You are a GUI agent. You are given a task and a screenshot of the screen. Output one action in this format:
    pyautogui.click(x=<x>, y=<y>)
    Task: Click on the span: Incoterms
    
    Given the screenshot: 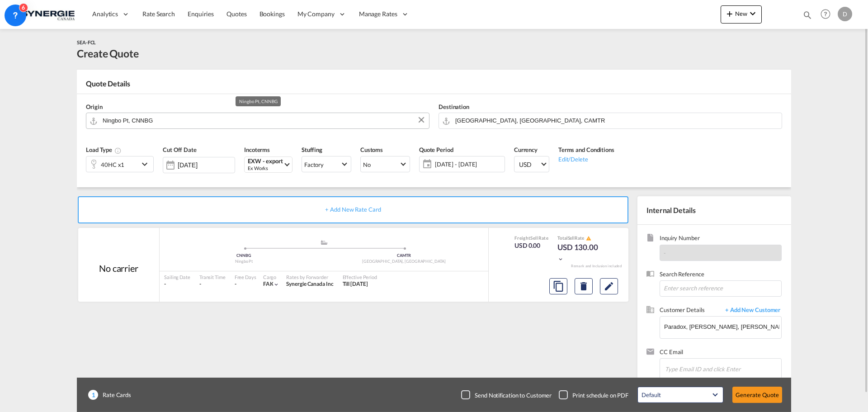 What is the action you would take?
    pyautogui.click(x=257, y=150)
    